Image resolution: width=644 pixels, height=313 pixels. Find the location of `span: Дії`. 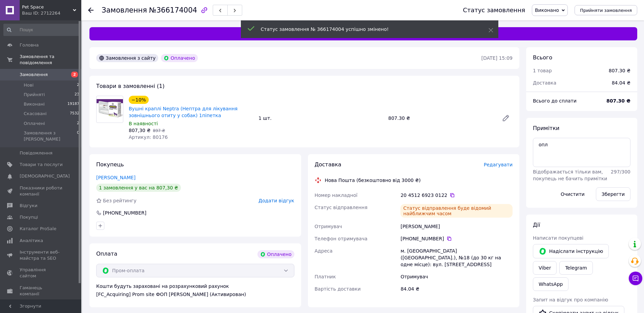

span: Дії is located at coordinates (537, 224).